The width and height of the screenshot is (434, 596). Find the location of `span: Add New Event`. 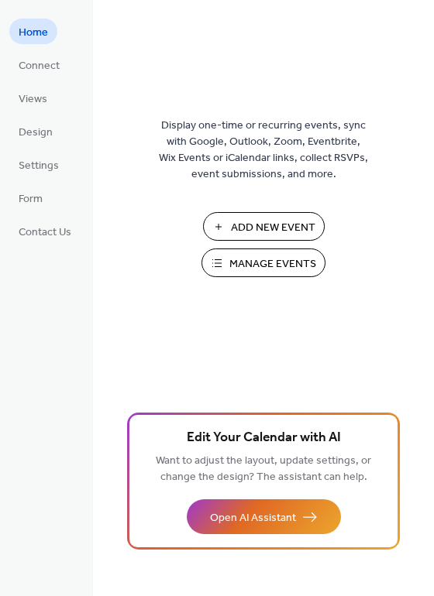

span: Add New Event is located at coordinates (273, 228).